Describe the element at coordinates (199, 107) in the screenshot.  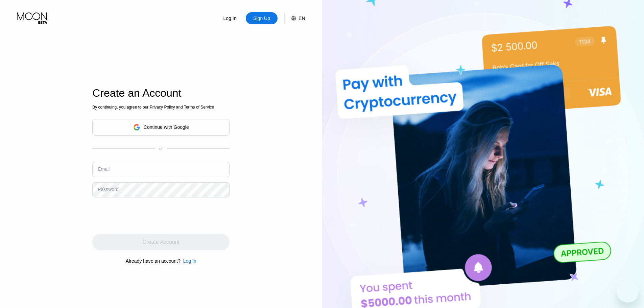
I see `span: Terms of Service` at that location.